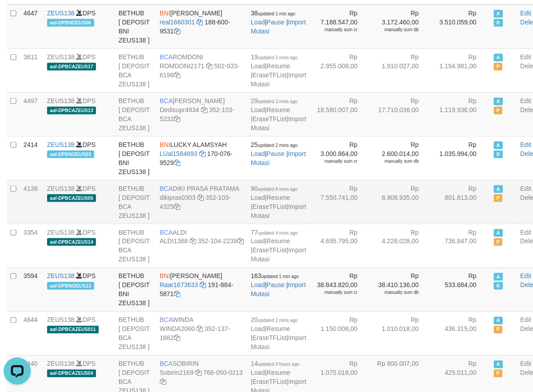  What do you see at coordinates (178, 154) in the screenshot?
I see `a: LUal1584693` at bounding box center [178, 154].